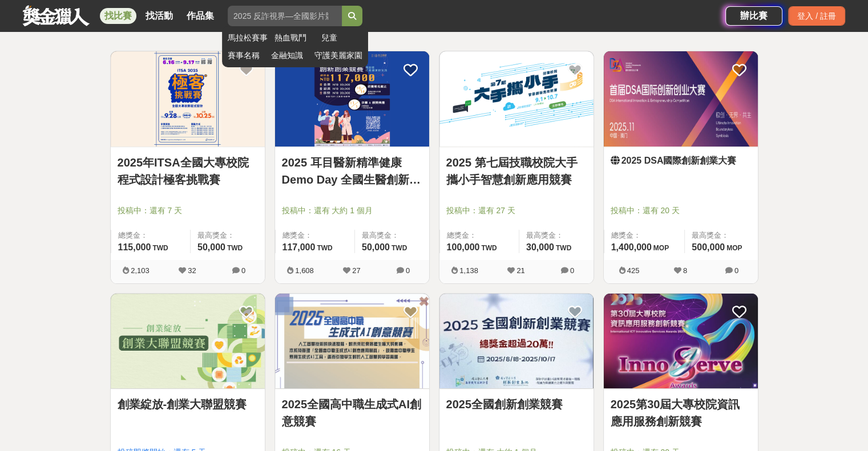 This screenshot has height=451, width=868. What do you see at coordinates (352, 171) in the screenshot?
I see `a: 2025 耳目醫新精準健康 Demo Day 全國生醫創新創業競賽` at bounding box center [352, 171].